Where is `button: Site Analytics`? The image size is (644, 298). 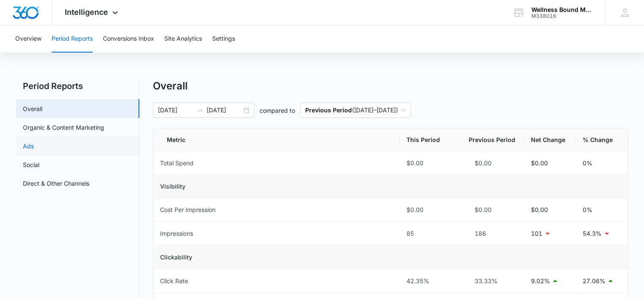 button: Site Analytics is located at coordinates (183, 39).